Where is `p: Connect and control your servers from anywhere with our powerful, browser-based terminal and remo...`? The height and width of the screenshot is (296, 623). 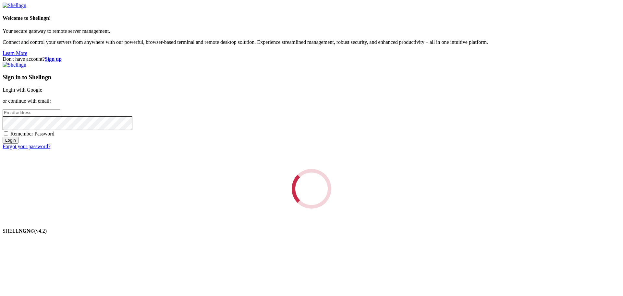
p: Connect and control your servers from anywhere with our powerful, browser-based terminal and remo... is located at coordinates (311, 42).